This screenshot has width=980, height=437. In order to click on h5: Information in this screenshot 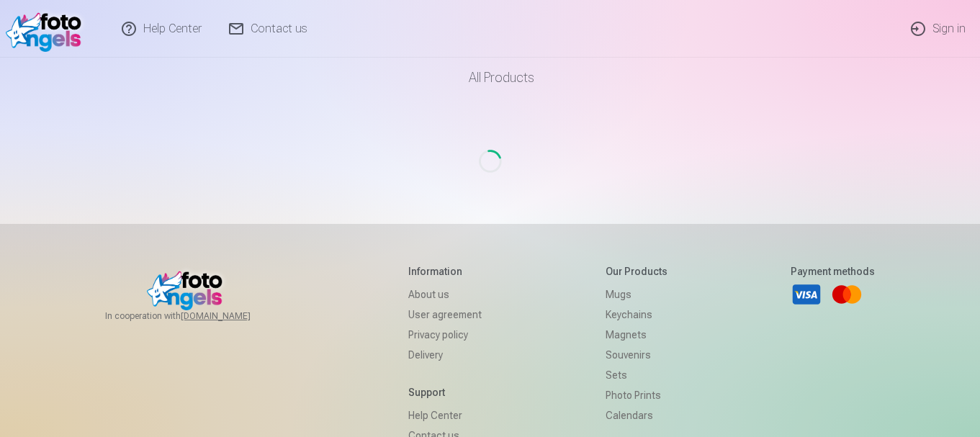, I will do `click(445, 271)`.